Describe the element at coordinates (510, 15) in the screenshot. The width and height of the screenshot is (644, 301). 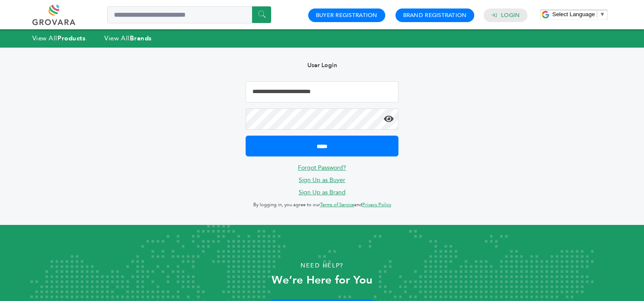
I see `a: Login` at that location.